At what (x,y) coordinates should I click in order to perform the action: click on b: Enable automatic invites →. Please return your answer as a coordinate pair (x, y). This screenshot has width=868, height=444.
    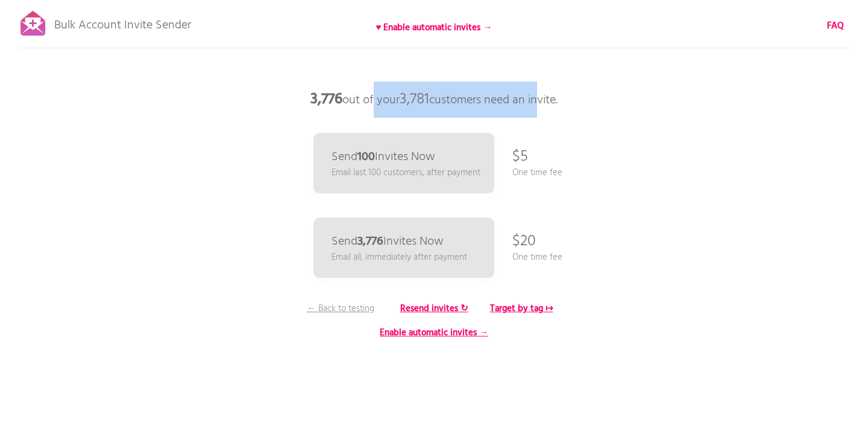
    Looking at the image, I should click on (434, 333).